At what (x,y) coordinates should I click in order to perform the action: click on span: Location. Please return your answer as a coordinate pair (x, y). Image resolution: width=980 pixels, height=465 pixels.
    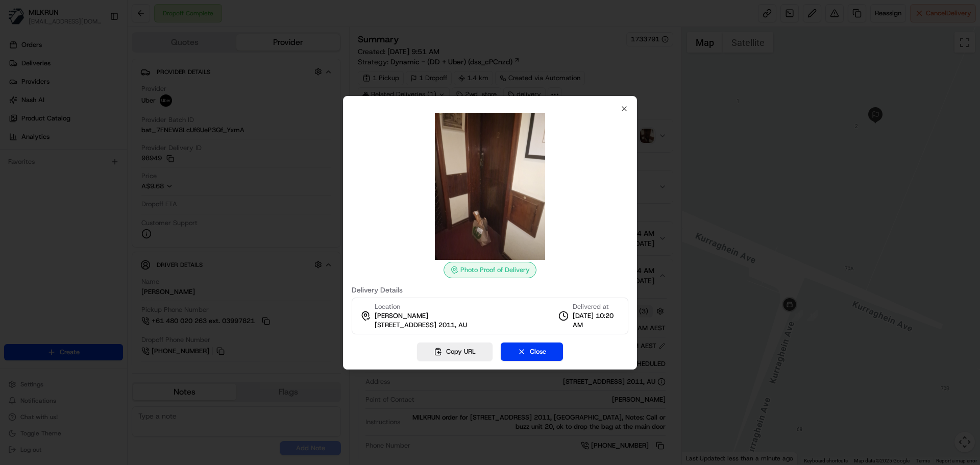
    Looking at the image, I should click on (387, 306).